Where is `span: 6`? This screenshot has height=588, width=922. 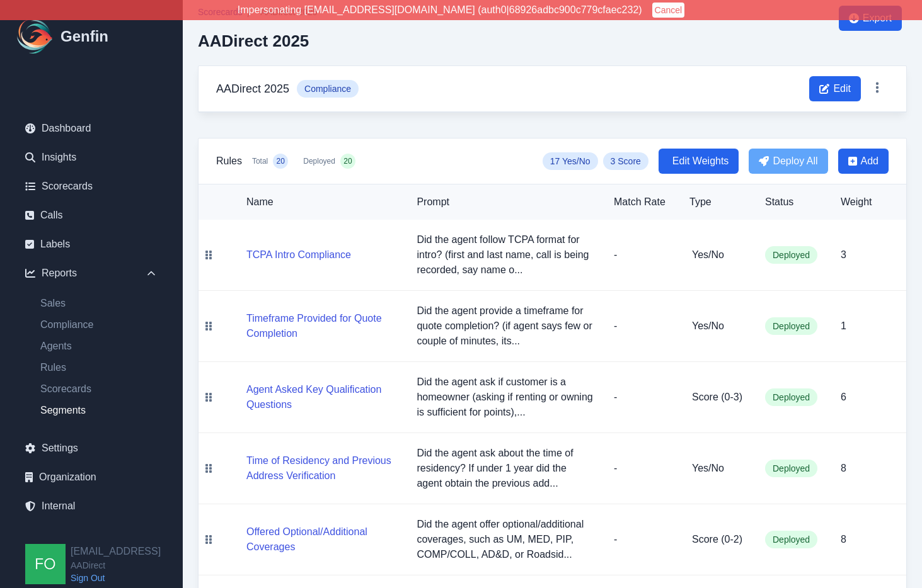 span: 6 is located at coordinates (843, 397).